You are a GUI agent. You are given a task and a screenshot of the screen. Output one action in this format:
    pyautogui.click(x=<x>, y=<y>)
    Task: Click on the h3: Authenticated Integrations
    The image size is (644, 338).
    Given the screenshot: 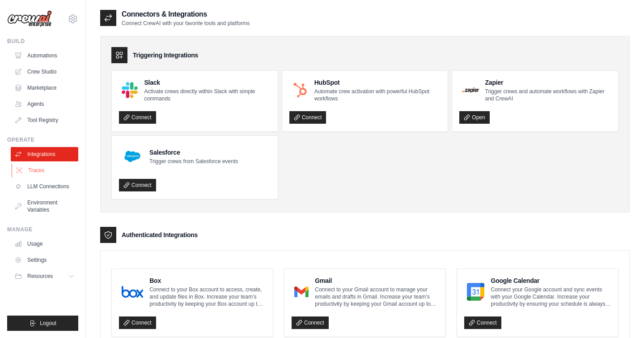 What is the action you would take?
    pyautogui.click(x=159, y=235)
    